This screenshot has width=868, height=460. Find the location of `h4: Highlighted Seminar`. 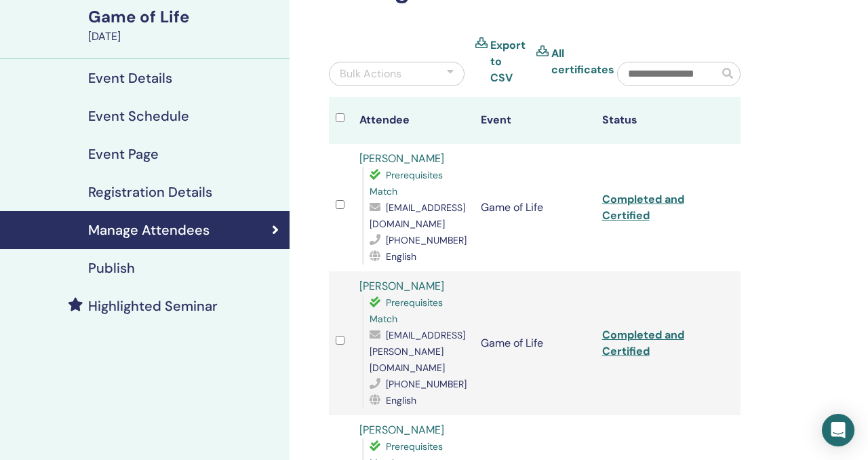

h4: Highlighted Seminar is located at coordinates (153, 306).